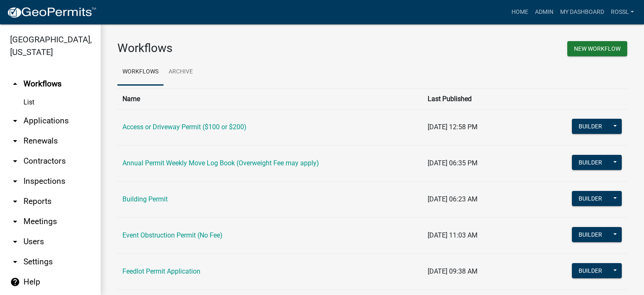 This screenshot has height=295, width=644. What do you see at coordinates (140, 72) in the screenshot?
I see `a: Workflows` at bounding box center [140, 72].